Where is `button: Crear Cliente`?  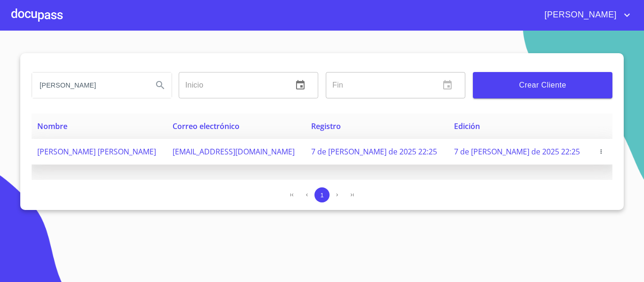 button: Crear Cliente is located at coordinates (542, 85).